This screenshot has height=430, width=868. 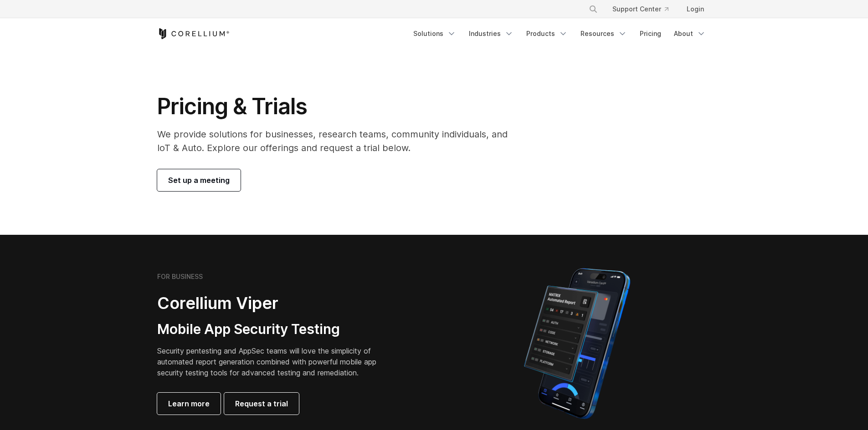 What do you see at coordinates (188, 404) in the screenshot?
I see `span: Learn more` at bounding box center [188, 404].